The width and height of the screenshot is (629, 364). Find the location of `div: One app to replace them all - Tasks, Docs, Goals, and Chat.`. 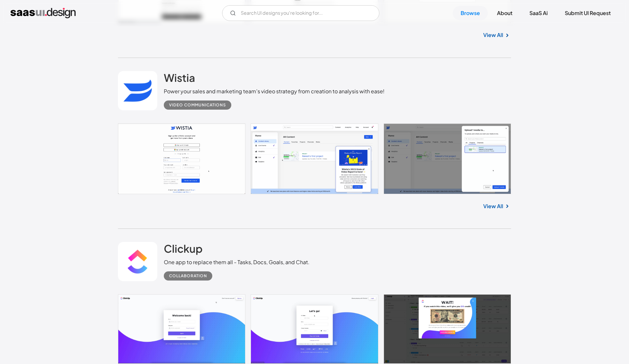

div: One app to replace them all - Tasks, Docs, Goals, and Chat. is located at coordinates (237, 262).